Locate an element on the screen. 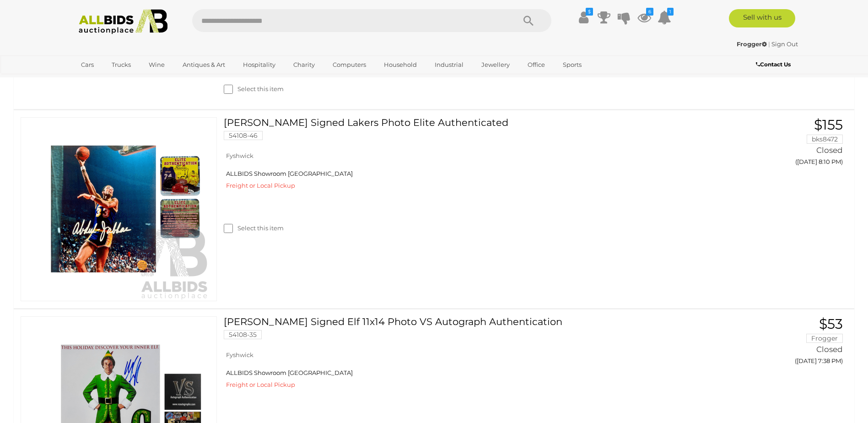 The image size is (868, 423). a: Contact Us is located at coordinates (775, 64).